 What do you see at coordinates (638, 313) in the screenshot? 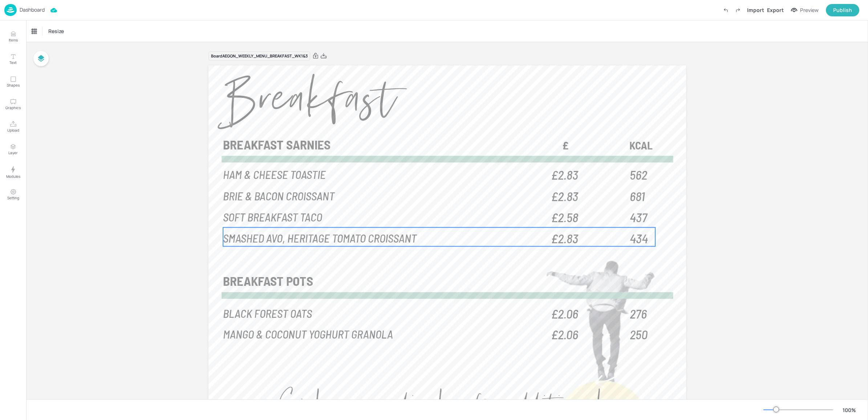
I see `span: 276` at bounding box center [638, 313].